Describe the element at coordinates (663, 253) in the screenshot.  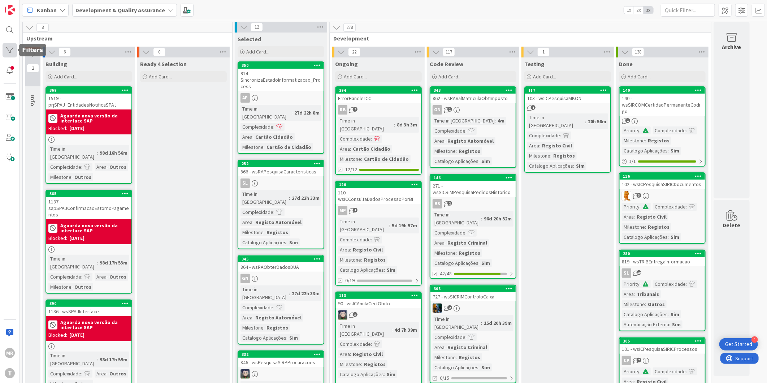
I see `div: 280` at that location.